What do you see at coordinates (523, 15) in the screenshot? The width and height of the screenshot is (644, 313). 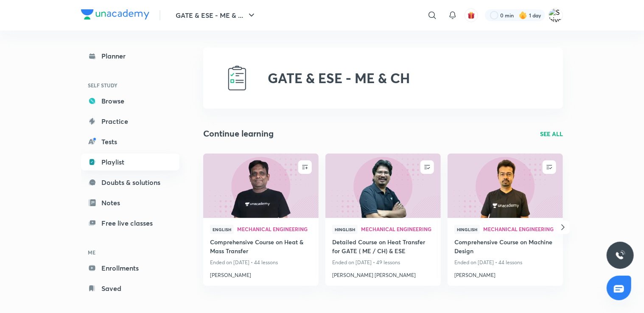 I see `img: streak` at bounding box center [523, 15].